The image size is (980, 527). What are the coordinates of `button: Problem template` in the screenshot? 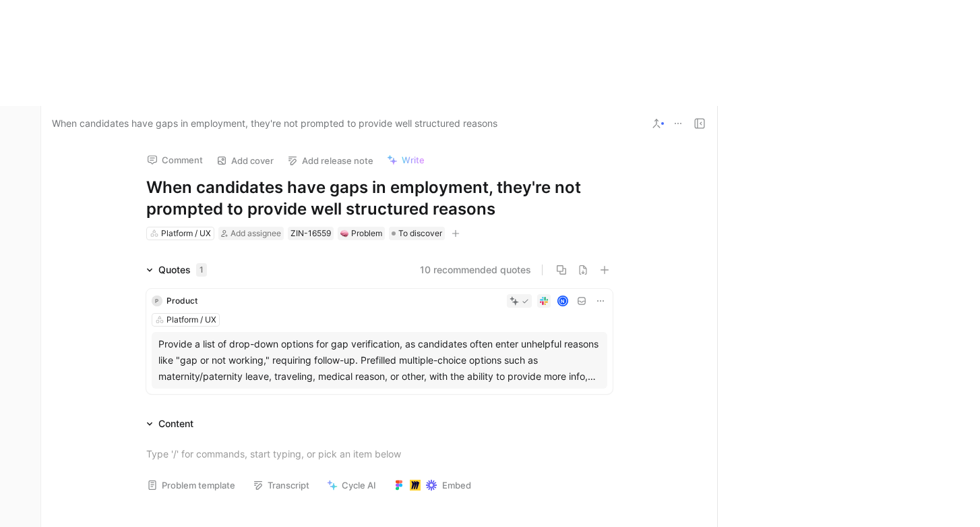 It's located at (190, 485).